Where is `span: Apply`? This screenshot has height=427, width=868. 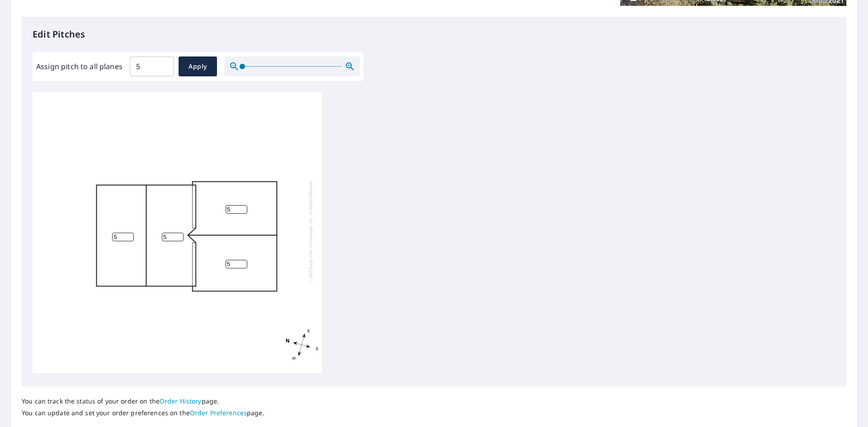 span: Apply is located at coordinates (198, 66).